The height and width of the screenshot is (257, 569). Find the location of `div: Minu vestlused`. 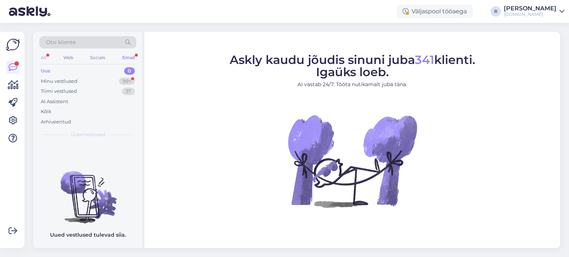

div: Minu vestlused is located at coordinates (59, 81).